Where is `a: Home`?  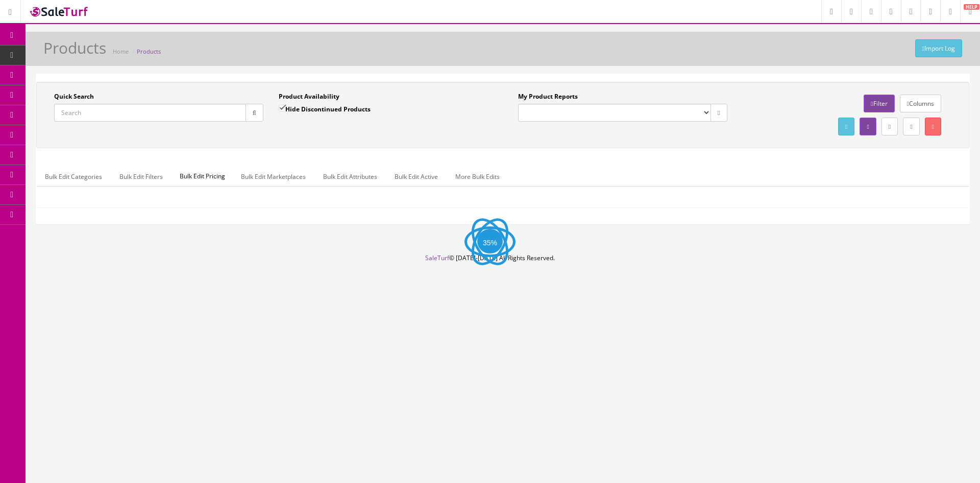 a: Home is located at coordinates (120, 51).